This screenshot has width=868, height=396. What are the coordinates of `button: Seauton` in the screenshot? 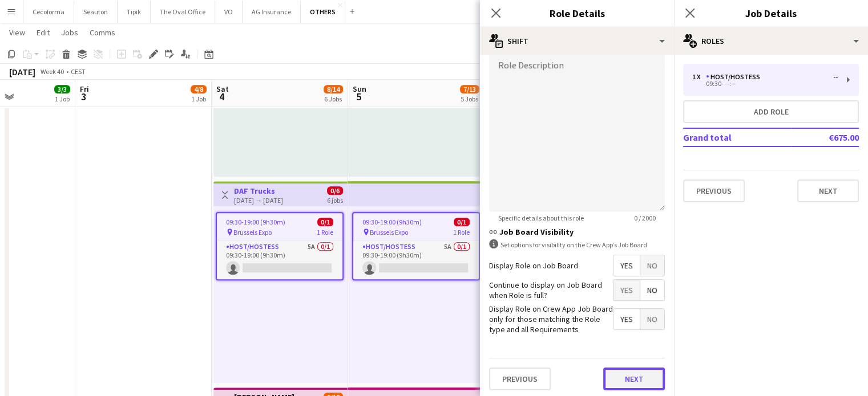 It's located at (96, 11).